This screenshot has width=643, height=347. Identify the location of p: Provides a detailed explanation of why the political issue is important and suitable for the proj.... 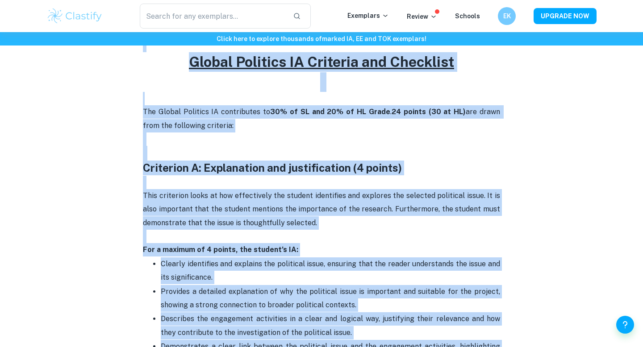
(330, 299).